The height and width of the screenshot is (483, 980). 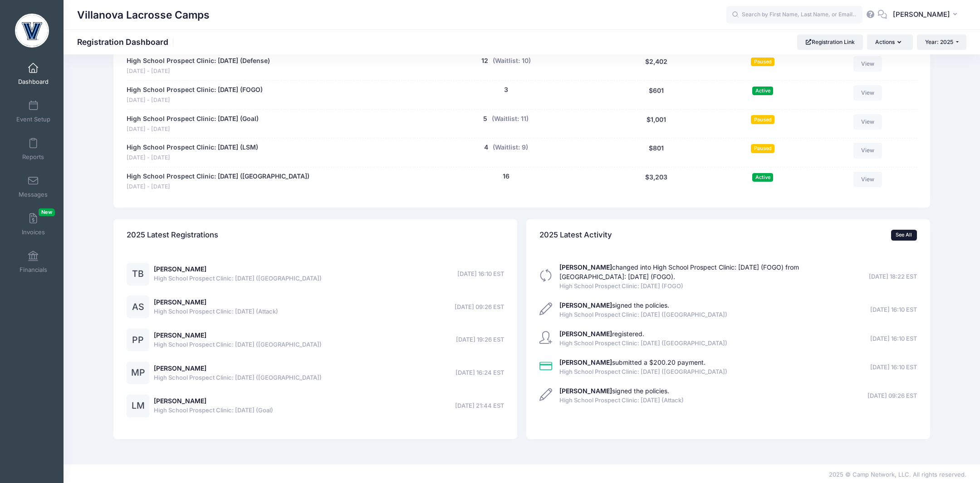 I want to click on span: Year: 2025, so click(x=939, y=42).